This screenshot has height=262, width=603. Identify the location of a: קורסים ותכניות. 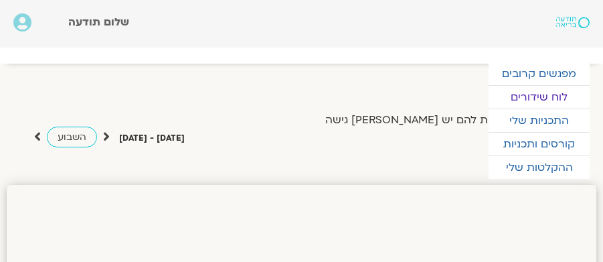
(538, 144).